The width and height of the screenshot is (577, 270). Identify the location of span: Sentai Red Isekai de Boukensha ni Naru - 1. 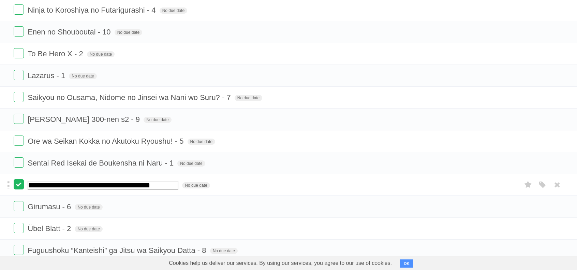
(101, 163).